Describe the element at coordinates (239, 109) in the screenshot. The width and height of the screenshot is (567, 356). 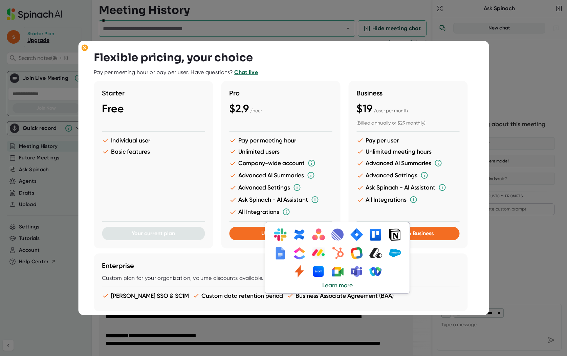
I see `span: $2.9` at that location.